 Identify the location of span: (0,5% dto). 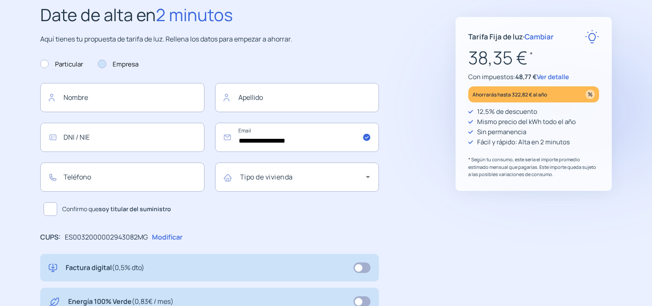
(128, 267).